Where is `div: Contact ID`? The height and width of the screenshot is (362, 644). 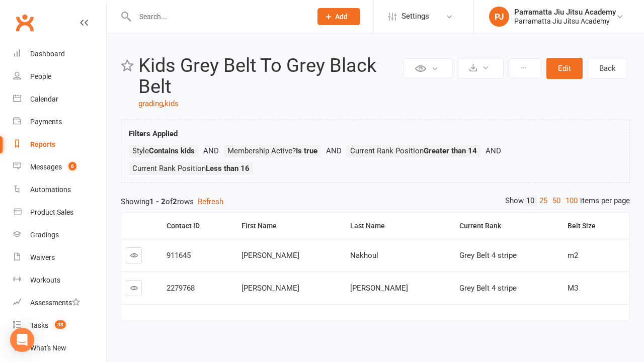
div: Contact ID is located at coordinates (197, 226).